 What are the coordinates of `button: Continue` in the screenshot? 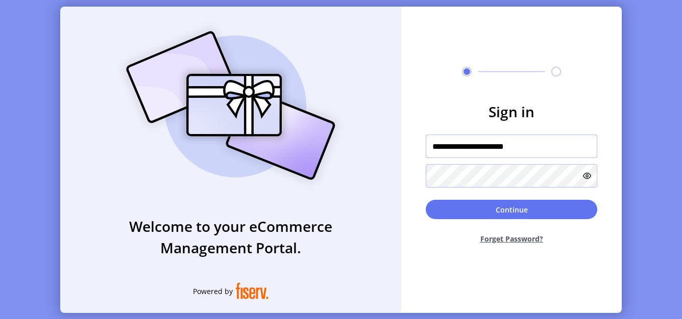 It's located at (511, 210).